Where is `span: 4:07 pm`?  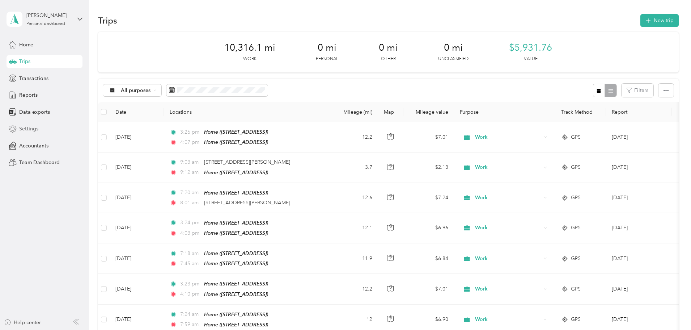
span: 4:07 pm is located at coordinates (190, 142).